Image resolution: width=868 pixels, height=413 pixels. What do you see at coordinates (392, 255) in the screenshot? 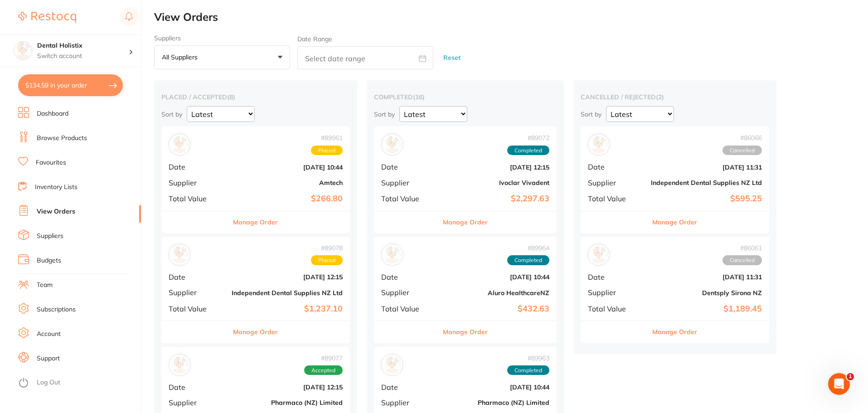
I see `img: Aluro HealthcareNZ` at bounding box center [392, 255].